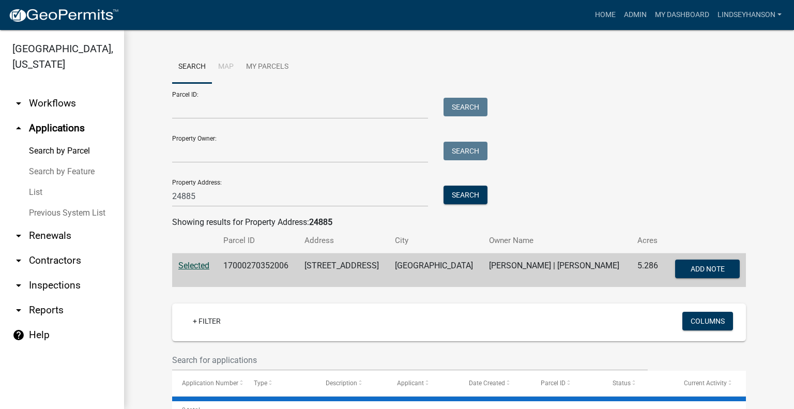 The width and height of the screenshot is (794, 409). I want to click on a: Selected, so click(194, 265).